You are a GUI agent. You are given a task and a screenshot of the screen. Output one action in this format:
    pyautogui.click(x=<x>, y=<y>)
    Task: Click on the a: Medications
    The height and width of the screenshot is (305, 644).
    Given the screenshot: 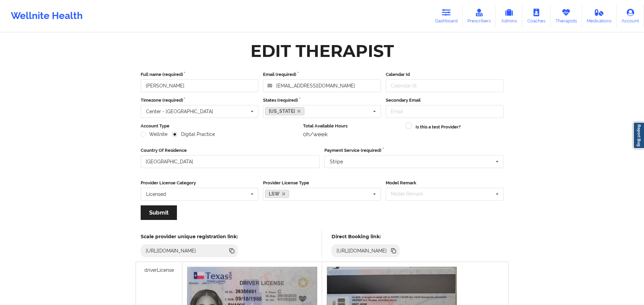 What is the action you would take?
    pyautogui.click(x=599, y=16)
    